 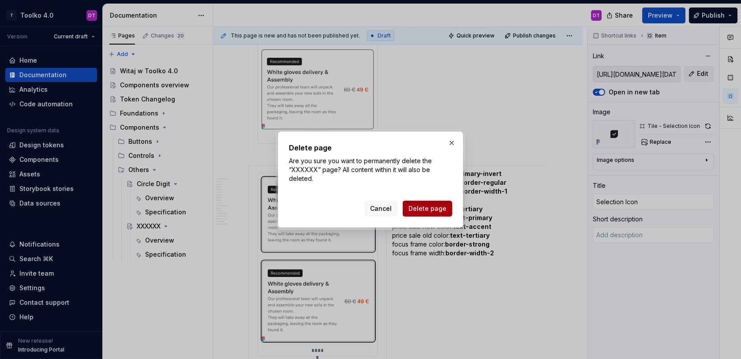 What do you see at coordinates (381, 209) in the screenshot?
I see `button: Cancel` at bounding box center [381, 209].